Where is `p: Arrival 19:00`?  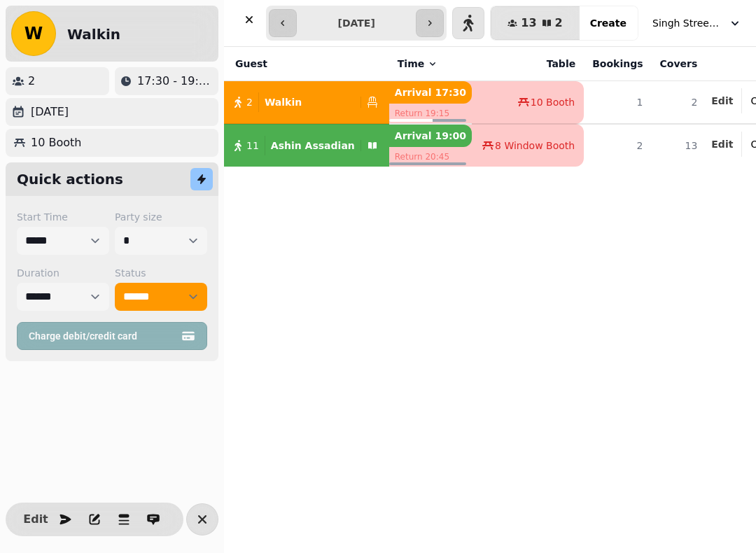
p: Arrival 19:00 is located at coordinates (430, 135).